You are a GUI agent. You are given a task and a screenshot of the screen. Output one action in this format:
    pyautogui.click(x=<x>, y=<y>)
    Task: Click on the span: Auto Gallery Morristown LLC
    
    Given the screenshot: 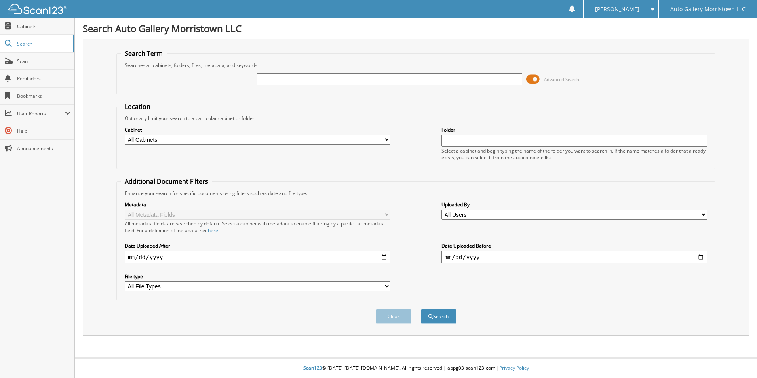 What is the action you would take?
    pyautogui.click(x=708, y=9)
    